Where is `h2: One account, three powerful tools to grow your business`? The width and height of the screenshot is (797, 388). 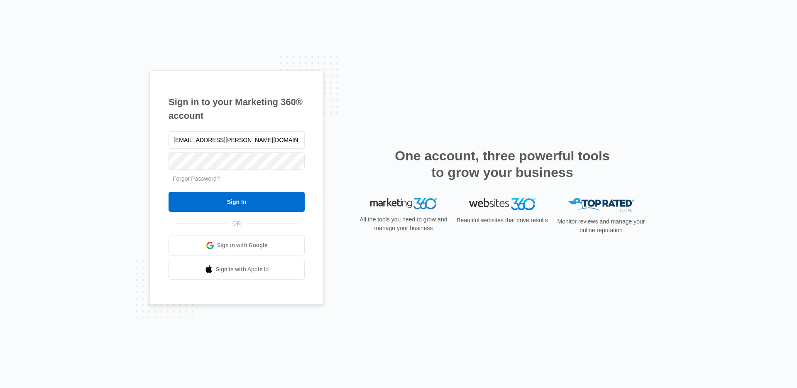
h2: One account, three powerful tools to grow your business is located at coordinates (502, 164).